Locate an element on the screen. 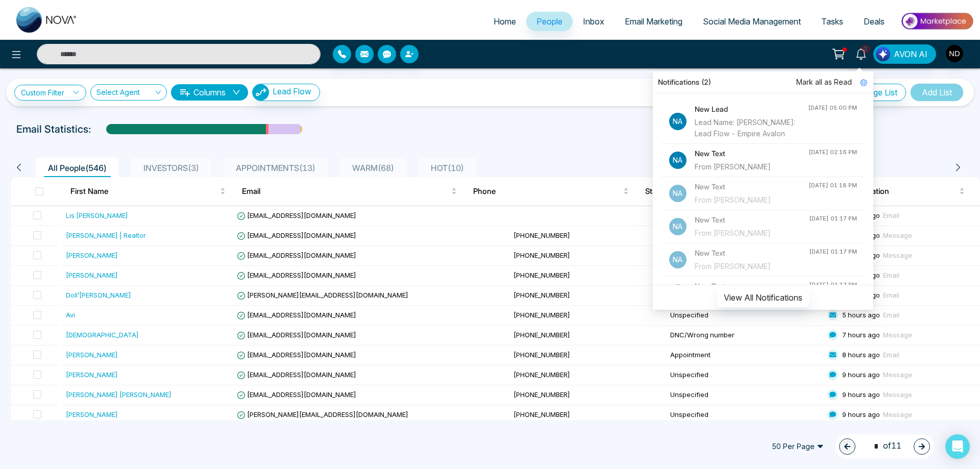 The height and width of the screenshot is (469, 980). td: DNC/Wrong number is located at coordinates (744, 336).